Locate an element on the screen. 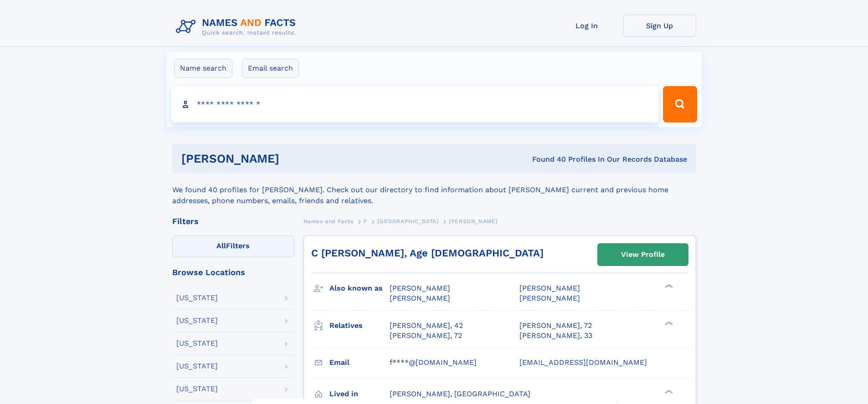 The image size is (868, 404). div: Filters is located at coordinates (234, 222).